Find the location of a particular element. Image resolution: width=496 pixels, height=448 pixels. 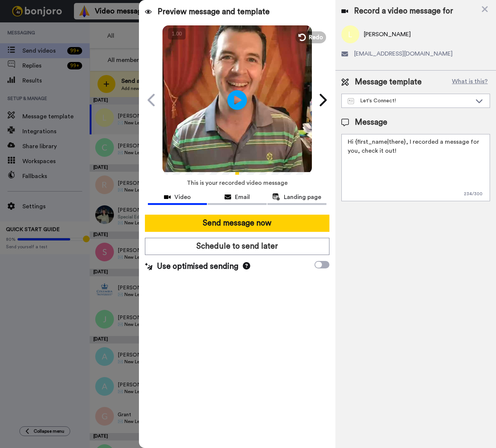

button: Send message now is located at coordinates (237, 224).